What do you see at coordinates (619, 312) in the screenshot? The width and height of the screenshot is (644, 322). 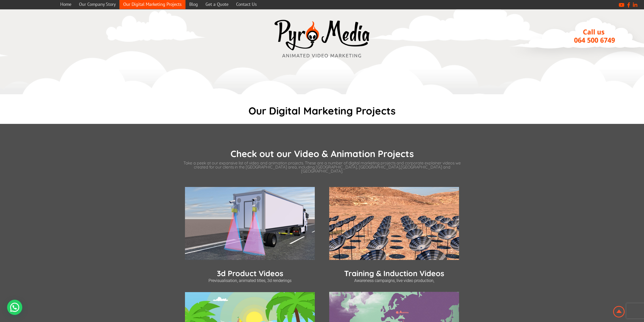 I see `img: Animation Studio South Africa` at bounding box center [619, 312].